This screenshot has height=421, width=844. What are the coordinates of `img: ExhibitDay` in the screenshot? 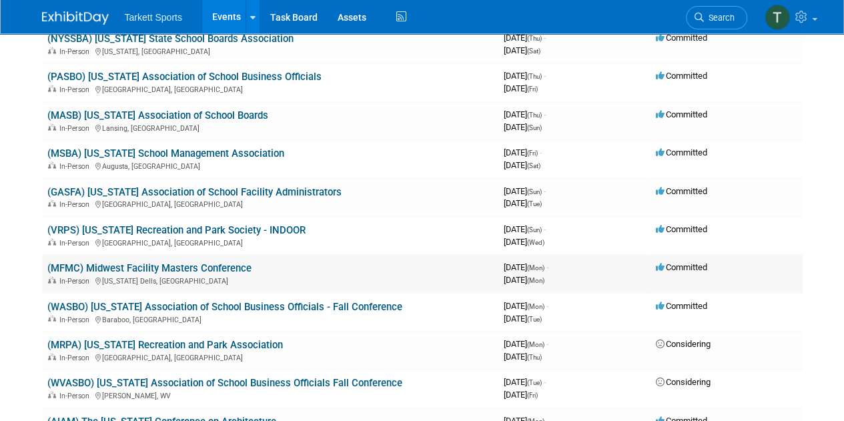 It's located at (75, 18).